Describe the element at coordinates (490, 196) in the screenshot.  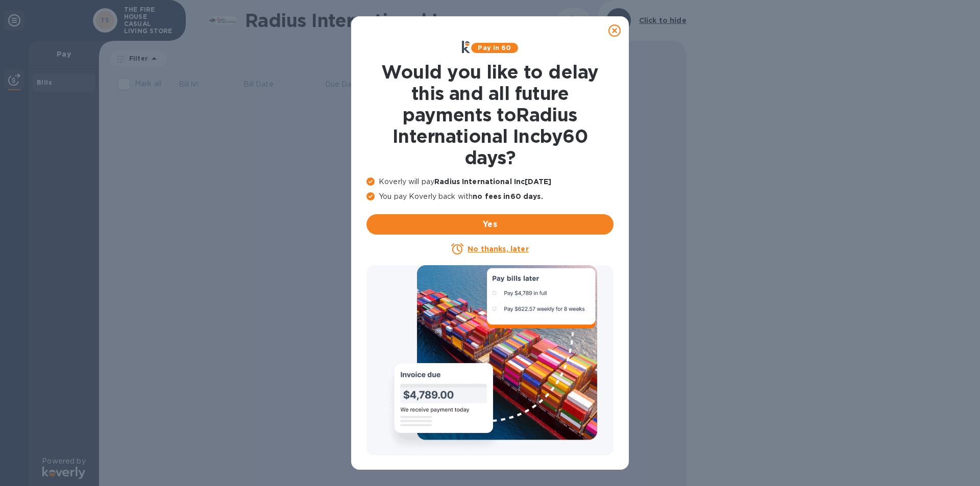
I see `p: You pay Koverly back with` at that location.